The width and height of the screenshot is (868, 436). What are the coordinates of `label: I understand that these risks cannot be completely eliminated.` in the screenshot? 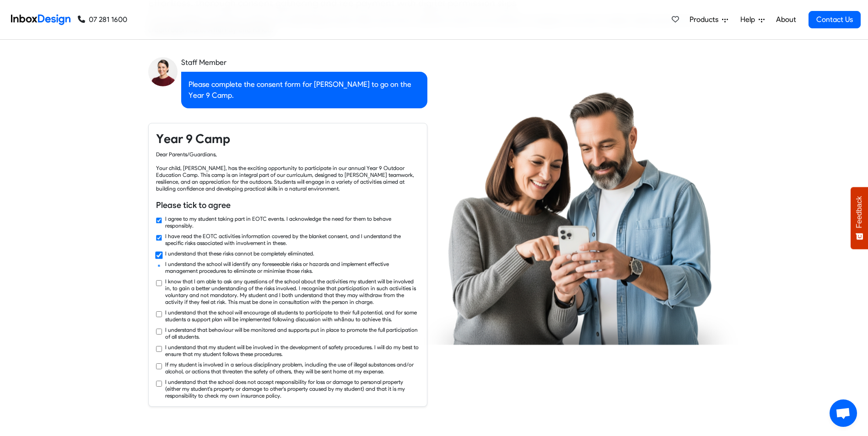 It's located at (240, 253).